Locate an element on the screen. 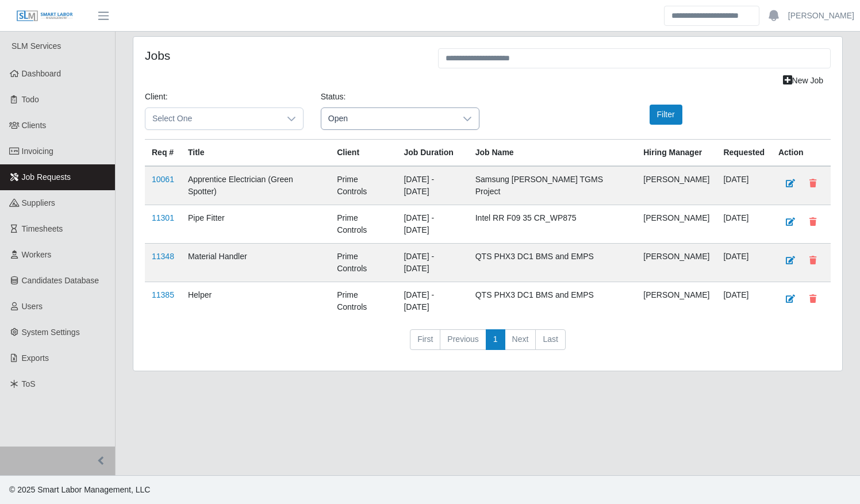 The image size is (860, 504). span: System Settings is located at coordinates (51, 332).